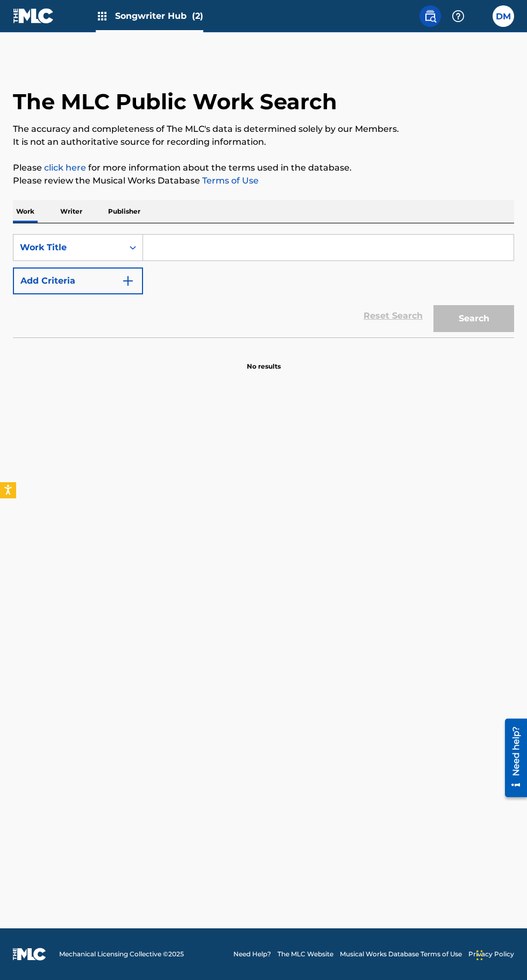  Describe the element at coordinates (264, 129) in the screenshot. I see `p: The accuracy and completeness of The MLC's data is determined solely by our Members.` at that location.